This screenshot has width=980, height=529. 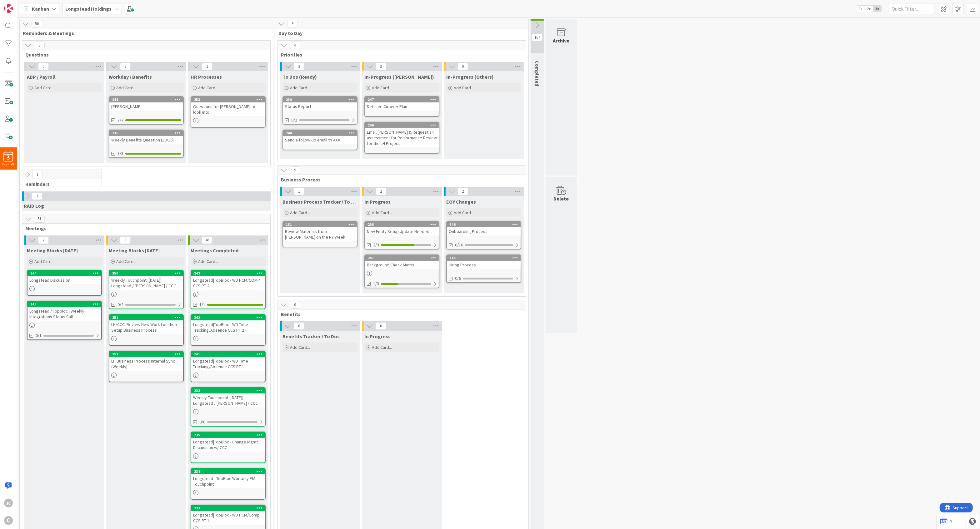 What do you see at coordinates (202, 305) in the screenshot?
I see `span: 1/1` at bounding box center [202, 305].